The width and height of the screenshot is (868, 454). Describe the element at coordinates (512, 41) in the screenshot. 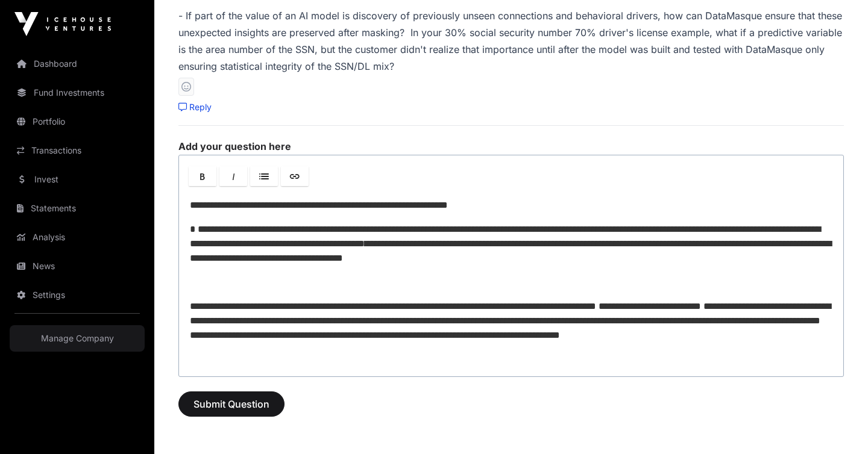

I see `p: - If part of the value of an AI model is discovery of previously unseen connections and behaviora...` at that location.